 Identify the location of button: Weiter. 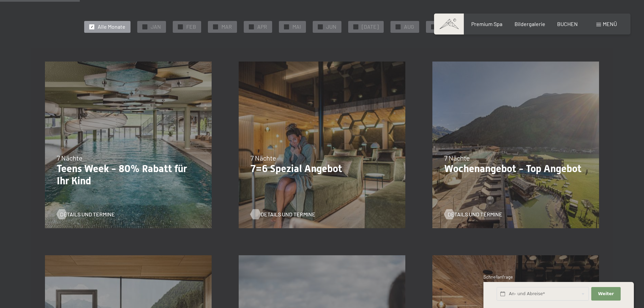
(607, 294).